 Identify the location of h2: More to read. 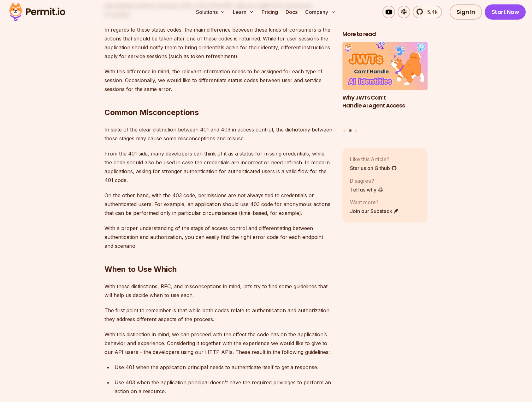
(385, 34).